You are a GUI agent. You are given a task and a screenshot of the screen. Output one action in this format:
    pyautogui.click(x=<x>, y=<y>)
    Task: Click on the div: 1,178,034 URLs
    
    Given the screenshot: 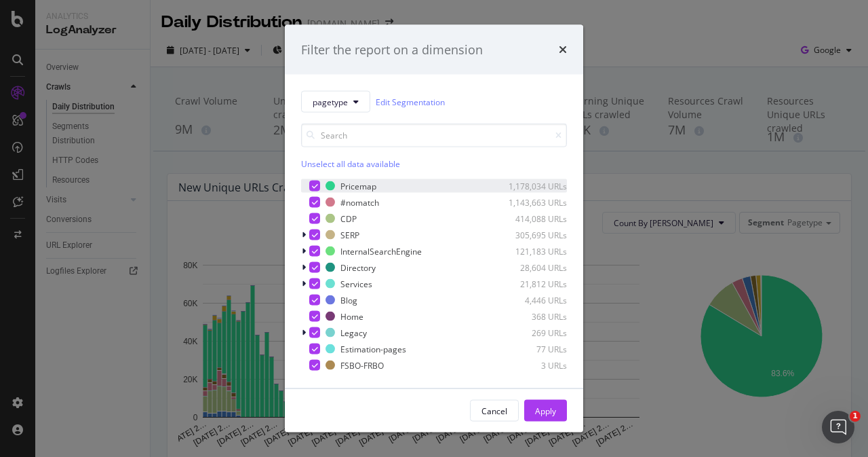 What is the action you would take?
    pyautogui.click(x=534, y=185)
    